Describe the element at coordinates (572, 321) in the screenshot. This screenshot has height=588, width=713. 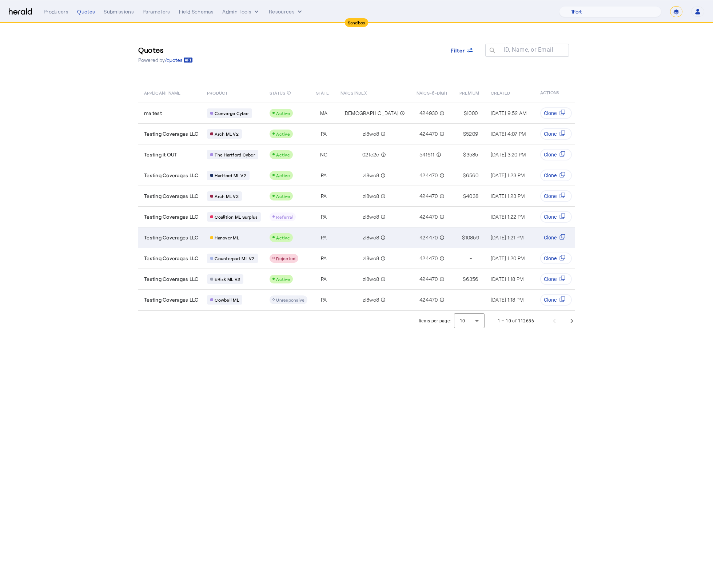
I see `button: Next page` at that location.